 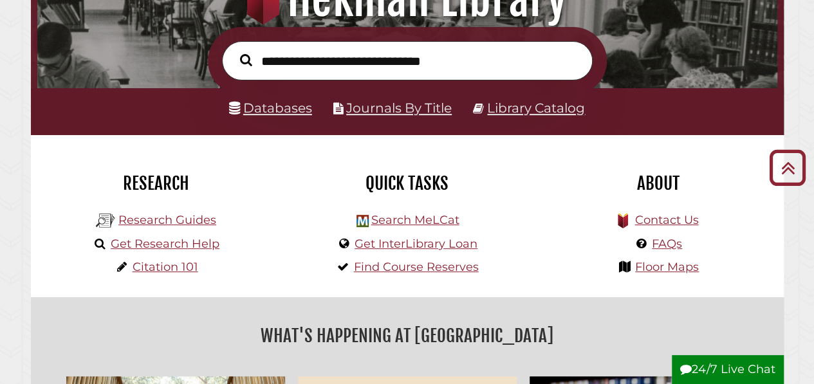 What do you see at coordinates (246, 60) in the screenshot?
I see `i: Search` at bounding box center [246, 60].